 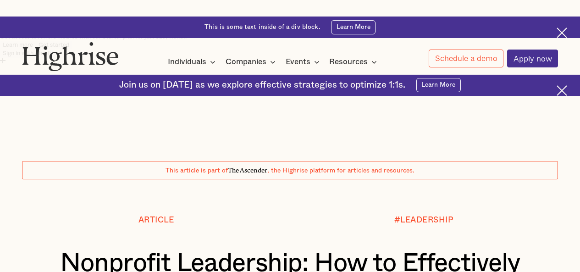 What do you see at coordinates (466, 58) in the screenshot?
I see `a: Schedule a demo` at bounding box center [466, 58].